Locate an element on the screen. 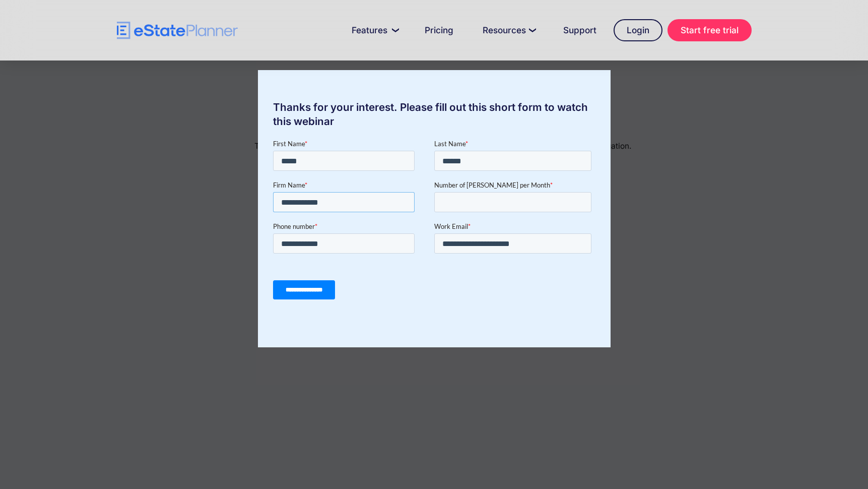 Image resolution: width=868 pixels, height=489 pixels. a: home is located at coordinates (177, 30).